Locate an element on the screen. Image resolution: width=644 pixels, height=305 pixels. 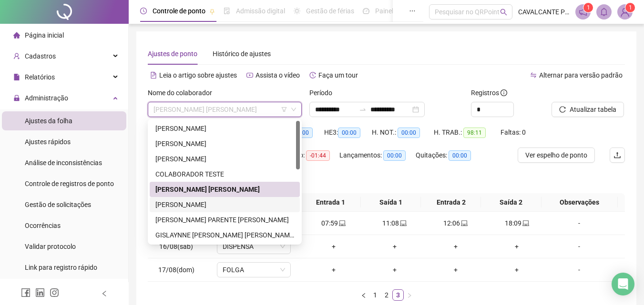
li: 2 is located at coordinates (386, 295).